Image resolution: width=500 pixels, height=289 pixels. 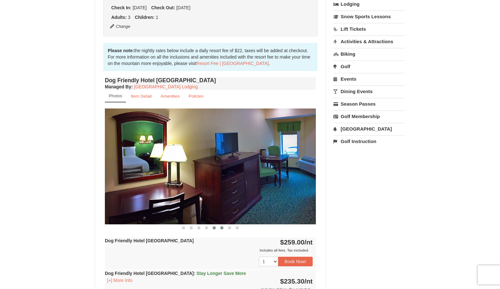 I want to click on a: Golf Membership, so click(x=369, y=116).